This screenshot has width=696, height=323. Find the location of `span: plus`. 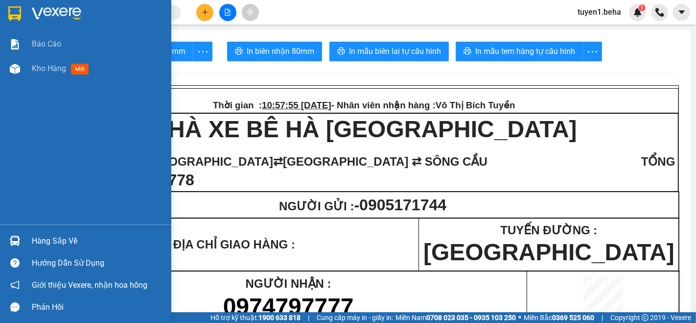

span: plus is located at coordinates (205, 12).